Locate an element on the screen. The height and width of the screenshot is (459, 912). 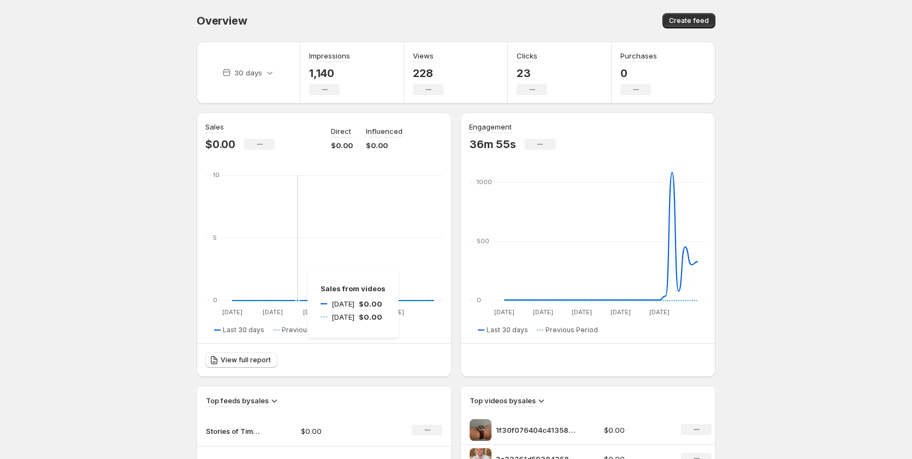
p: 30 days is located at coordinates (248, 73).